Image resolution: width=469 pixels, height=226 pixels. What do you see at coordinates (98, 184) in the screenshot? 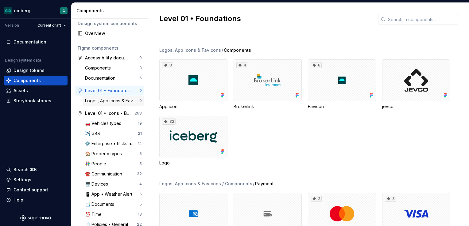
I see `div: 🖥️ Devices` at bounding box center [98, 184].